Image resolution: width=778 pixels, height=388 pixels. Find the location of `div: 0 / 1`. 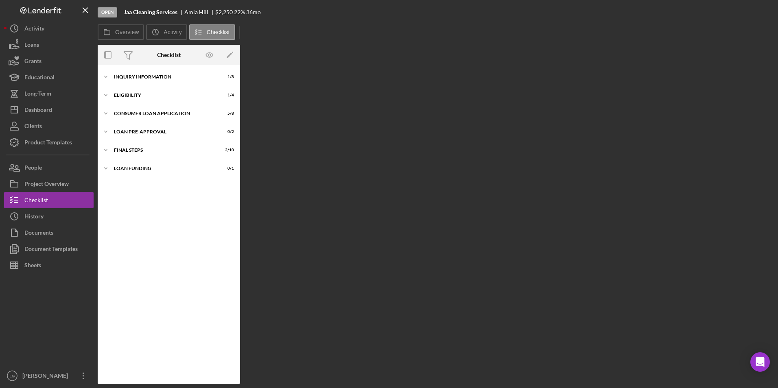

div: 0 / 1 is located at coordinates (227, 168).